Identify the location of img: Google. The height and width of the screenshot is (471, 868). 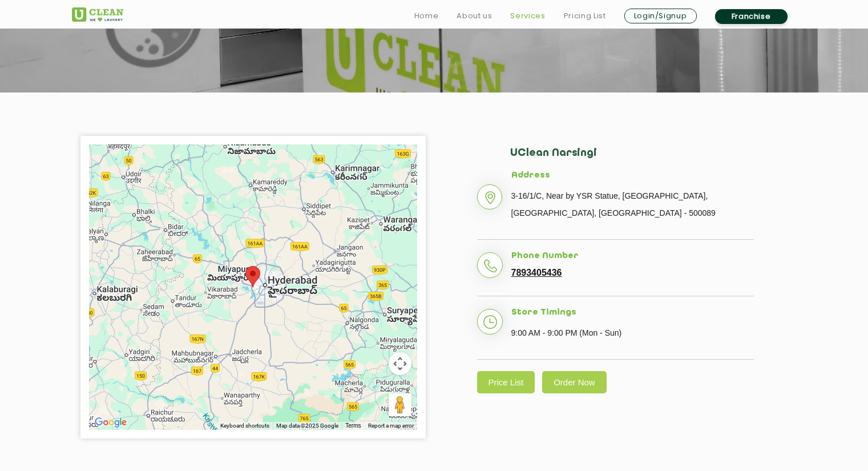
(111, 422).